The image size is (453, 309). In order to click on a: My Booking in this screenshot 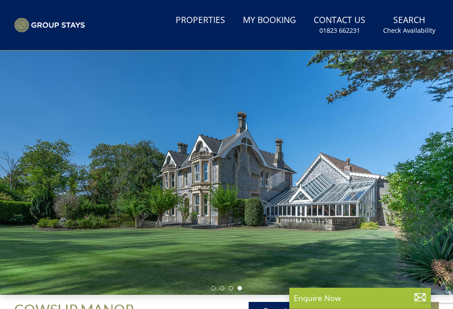, I will do `click(269, 20)`.